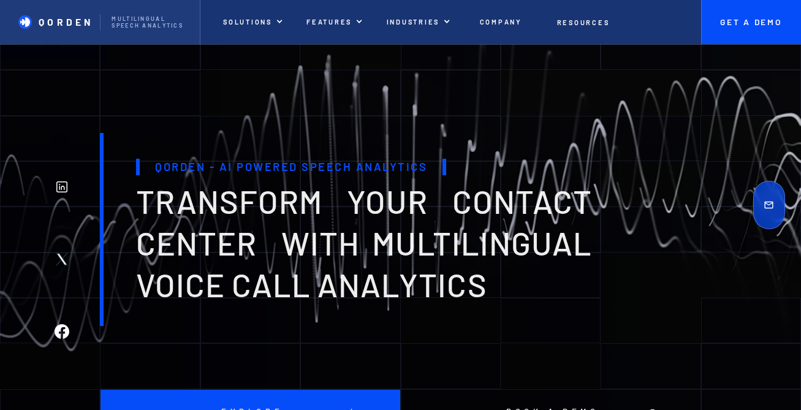 The height and width of the screenshot is (410, 801). What do you see at coordinates (291, 167) in the screenshot?
I see `h1: Qorden - AI Powered Speech Analytics` at bounding box center [291, 167].